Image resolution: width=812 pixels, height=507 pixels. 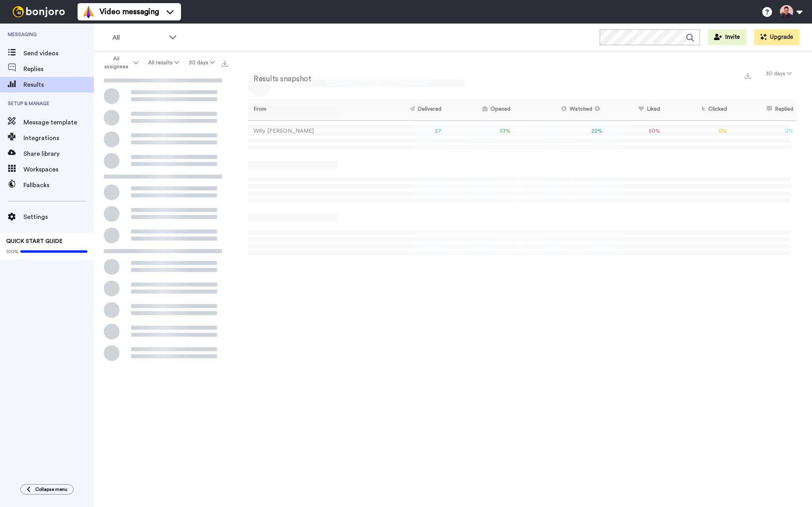 I want to click on span: Collapse menu, so click(x=51, y=489).